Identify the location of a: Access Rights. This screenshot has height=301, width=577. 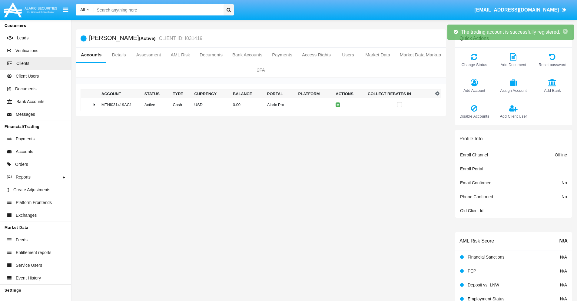
(316, 55).